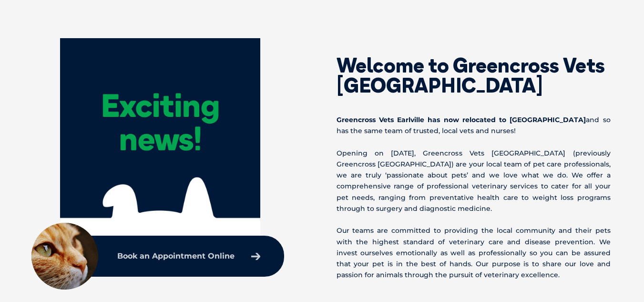  What do you see at coordinates (474, 253) in the screenshot?
I see `p: Our teams are committed to providing the local community and their pets with the highest standard...` at bounding box center [474, 253].